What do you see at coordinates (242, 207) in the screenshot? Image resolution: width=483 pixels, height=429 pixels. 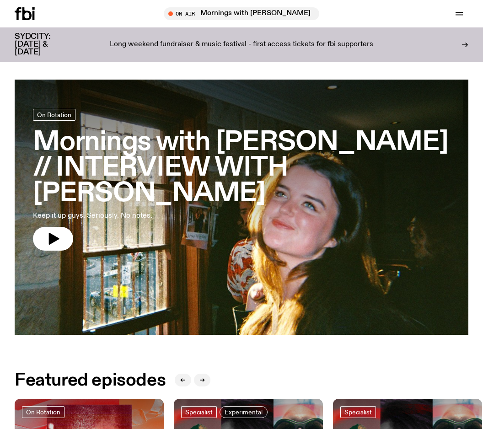 I see `a: Freya smiles coyly as she poses for the image.` at bounding box center [242, 207].